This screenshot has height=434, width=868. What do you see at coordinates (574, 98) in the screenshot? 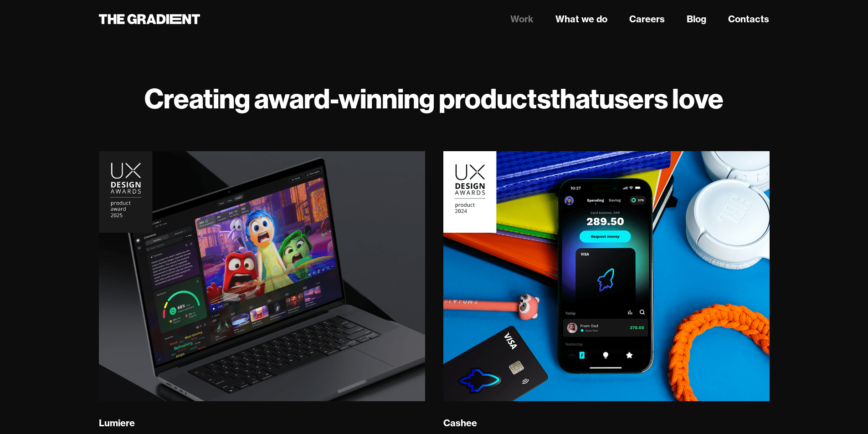
I see `strong: that` at bounding box center [574, 98].